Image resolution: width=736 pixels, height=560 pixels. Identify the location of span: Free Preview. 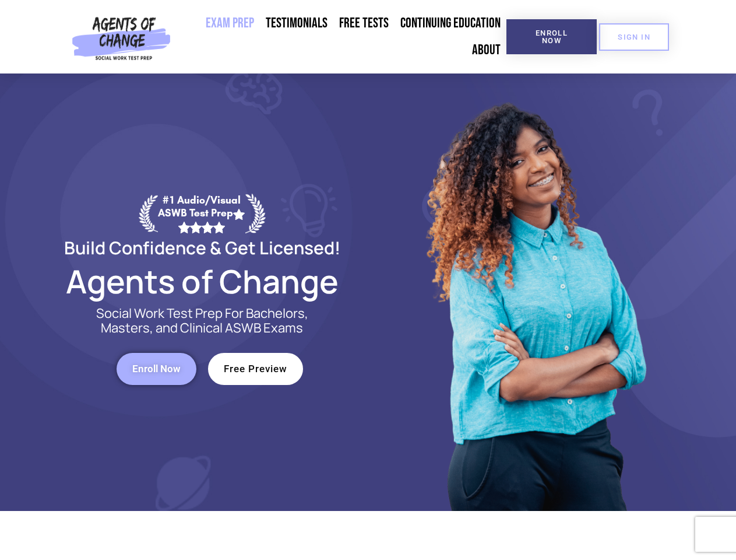
(255, 368).